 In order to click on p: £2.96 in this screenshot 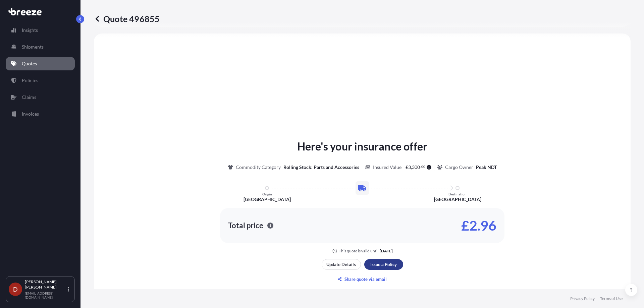, I will do `click(478, 226)`.